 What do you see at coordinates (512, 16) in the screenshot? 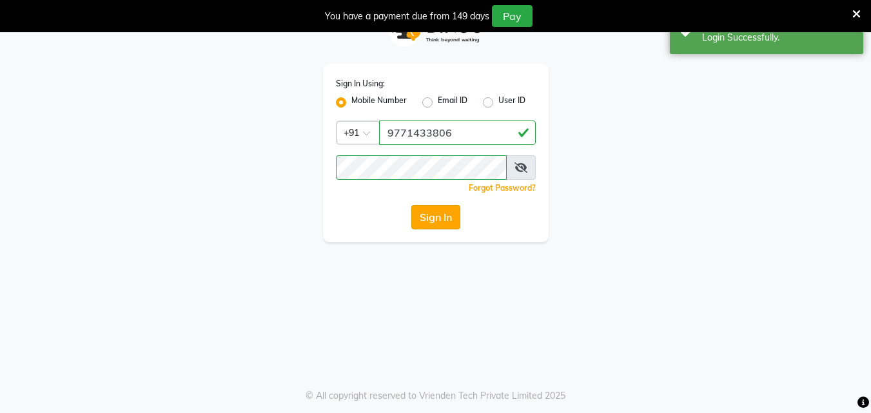
I see `button: Pay` at bounding box center [512, 16].